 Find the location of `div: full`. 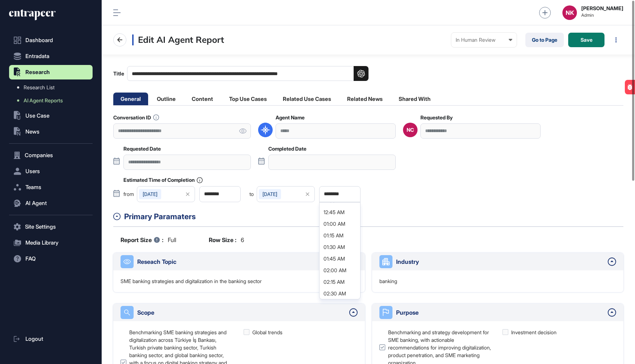

div: full is located at coordinates (148, 240).